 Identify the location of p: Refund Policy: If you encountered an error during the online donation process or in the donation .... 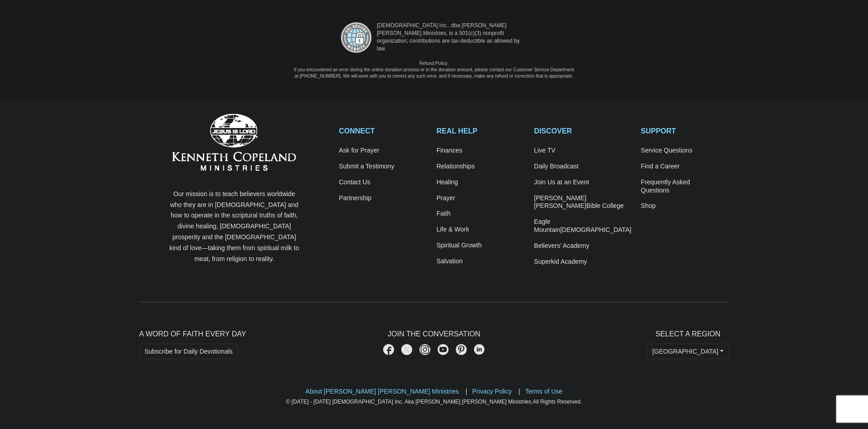
(434, 70).